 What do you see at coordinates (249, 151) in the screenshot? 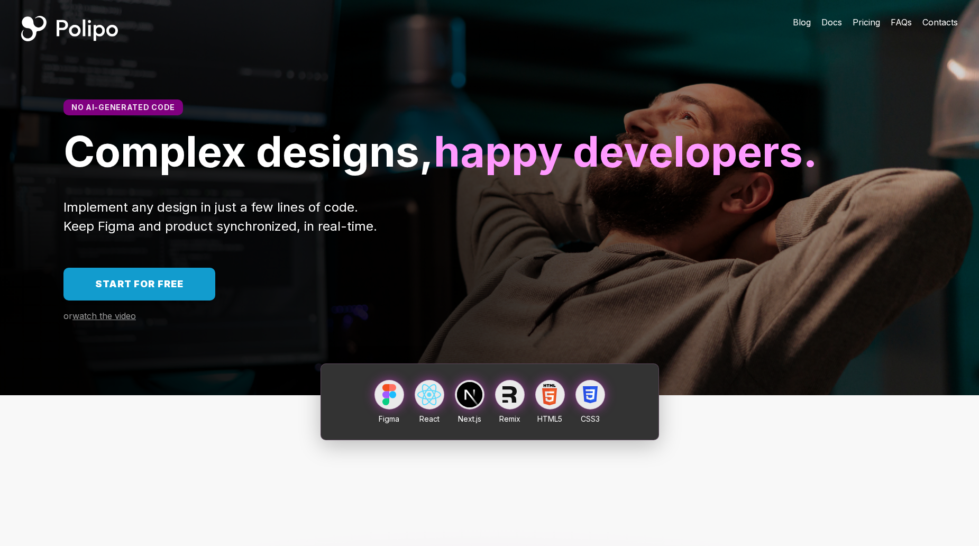
I see `span: Complex designs,` at bounding box center [249, 151].